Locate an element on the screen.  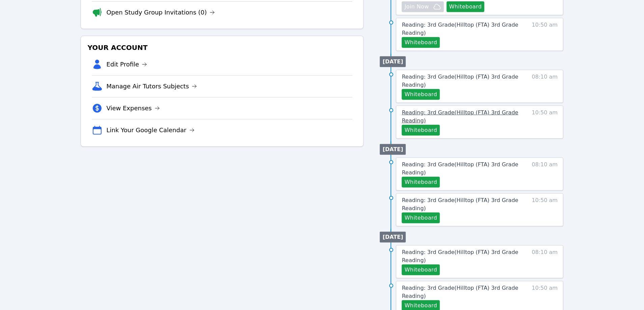
a: Manage Air Tutors Subjects is located at coordinates (152, 86).